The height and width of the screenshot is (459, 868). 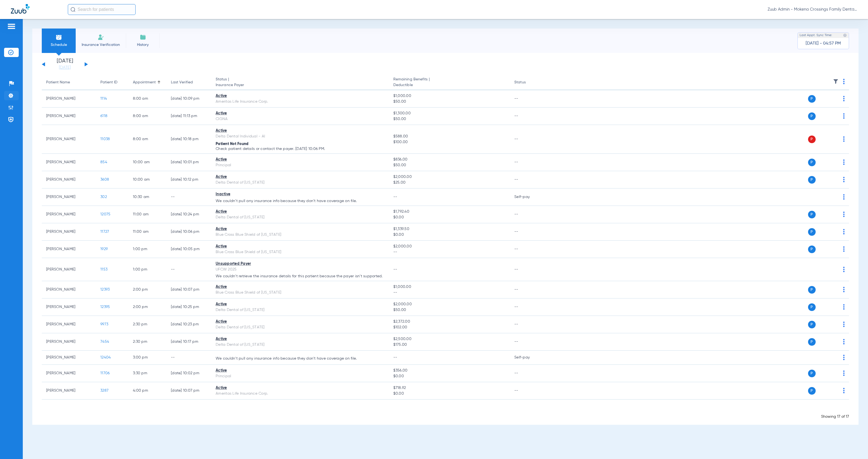 What do you see at coordinates (449, 229) in the screenshot?
I see `span: $1,339.50` at bounding box center [449, 229].